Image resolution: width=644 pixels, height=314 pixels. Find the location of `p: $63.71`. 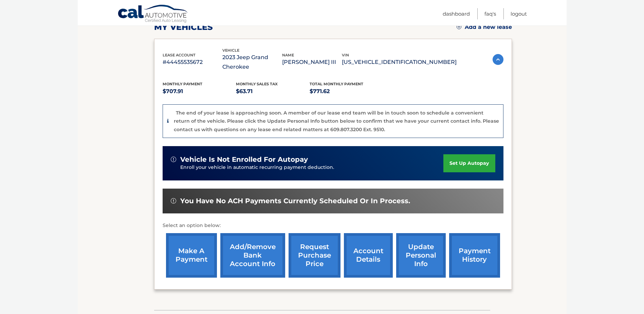

p: $63.71 is located at coordinates (273, 91).